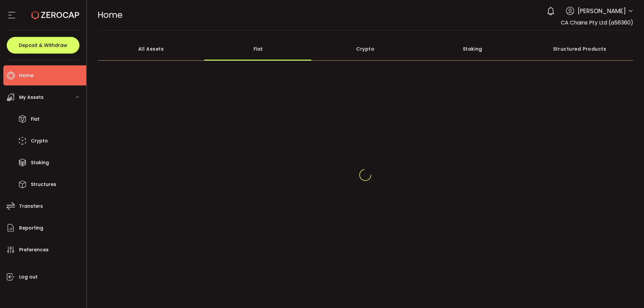 Image resolution: width=644 pixels, height=308 pixels. What do you see at coordinates (39, 140) in the screenshot?
I see `span: Crypto` at bounding box center [39, 140].